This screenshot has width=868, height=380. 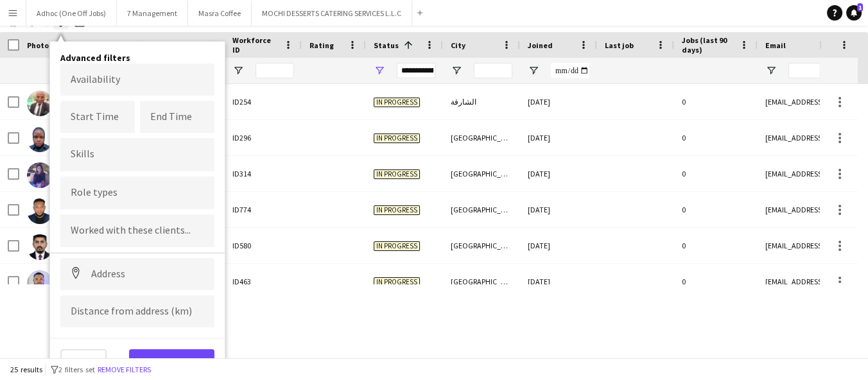 What do you see at coordinates (138, 231) in the screenshot?
I see `input: Type to search clients...` at bounding box center [138, 231].